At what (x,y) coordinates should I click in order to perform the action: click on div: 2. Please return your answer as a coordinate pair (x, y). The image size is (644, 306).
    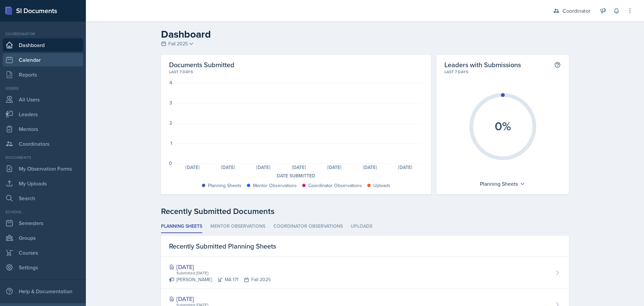
    Looking at the image, I should click on (171, 123).